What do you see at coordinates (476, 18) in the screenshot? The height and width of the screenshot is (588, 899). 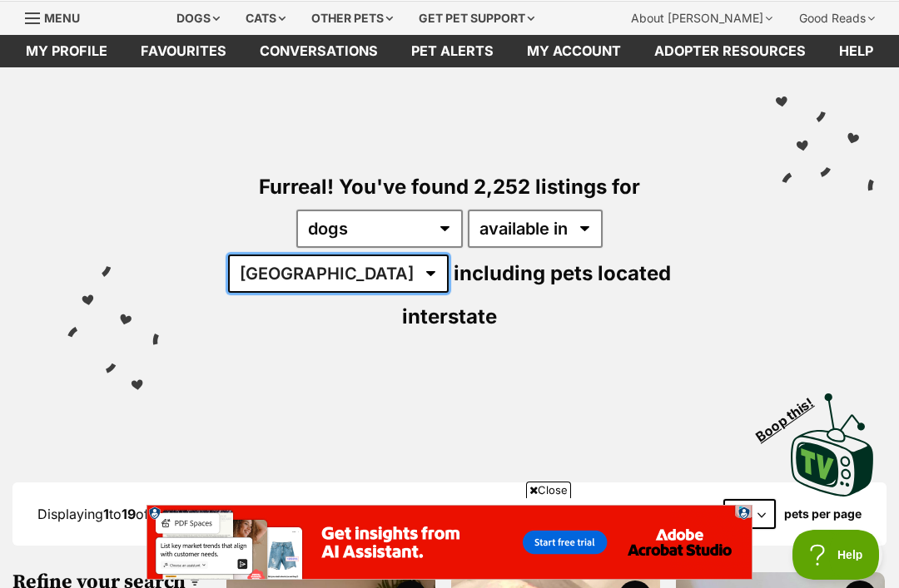 I see `div: Get pet support` at bounding box center [476, 18].